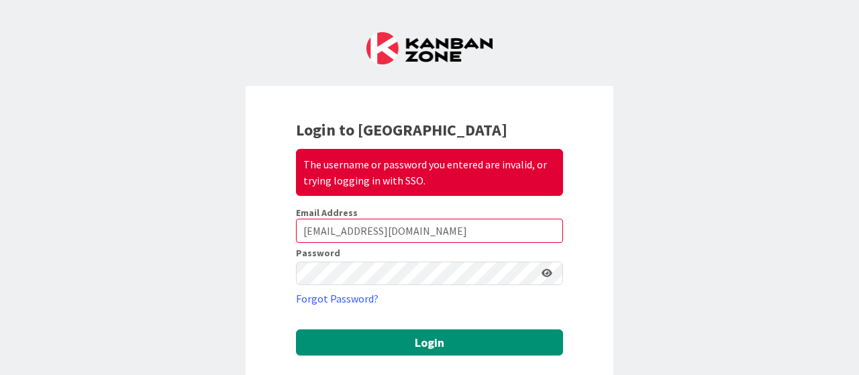 This screenshot has height=375, width=859. What do you see at coordinates (337, 299) in the screenshot?
I see `a: Forgot Password?` at bounding box center [337, 299].